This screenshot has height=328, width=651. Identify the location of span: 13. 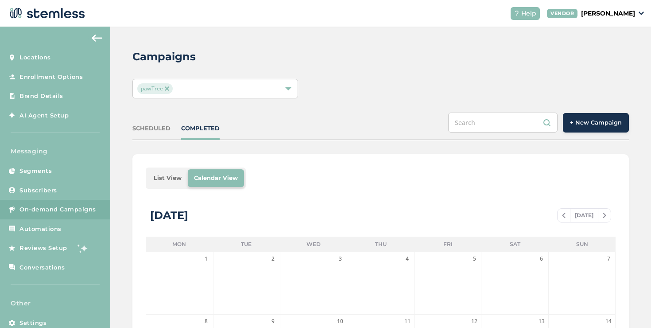
(542, 321).